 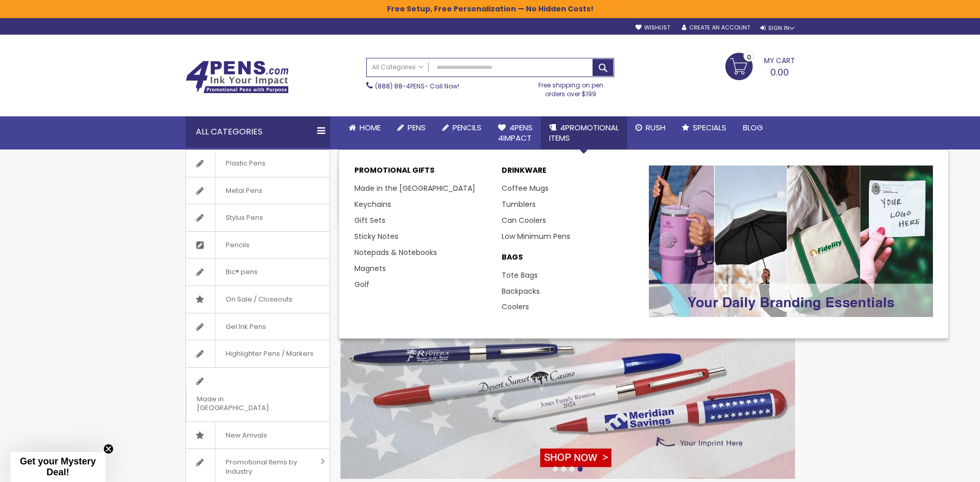 I want to click on a: BAGS, so click(x=570, y=260).